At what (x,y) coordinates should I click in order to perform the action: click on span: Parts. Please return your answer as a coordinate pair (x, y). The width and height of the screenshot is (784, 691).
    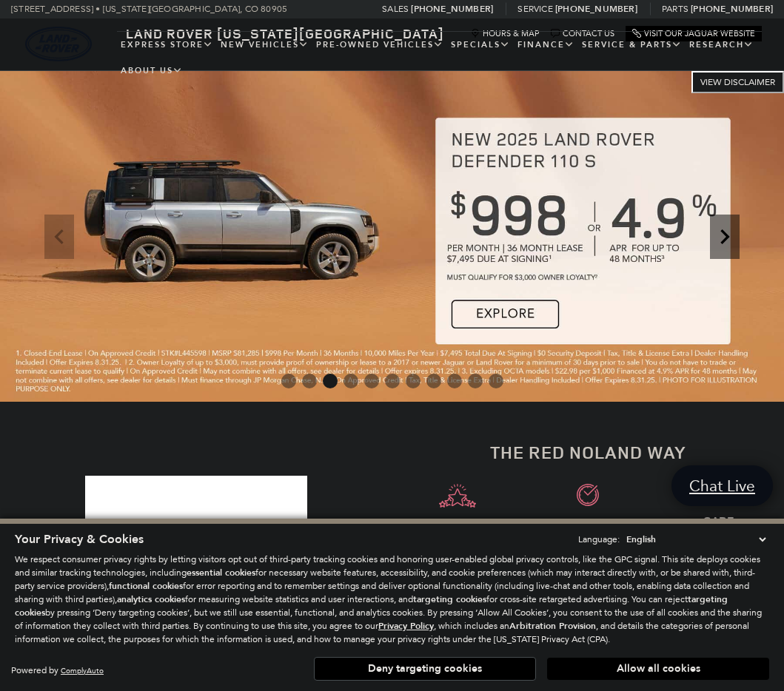
    Looking at the image, I should click on (675, 9).